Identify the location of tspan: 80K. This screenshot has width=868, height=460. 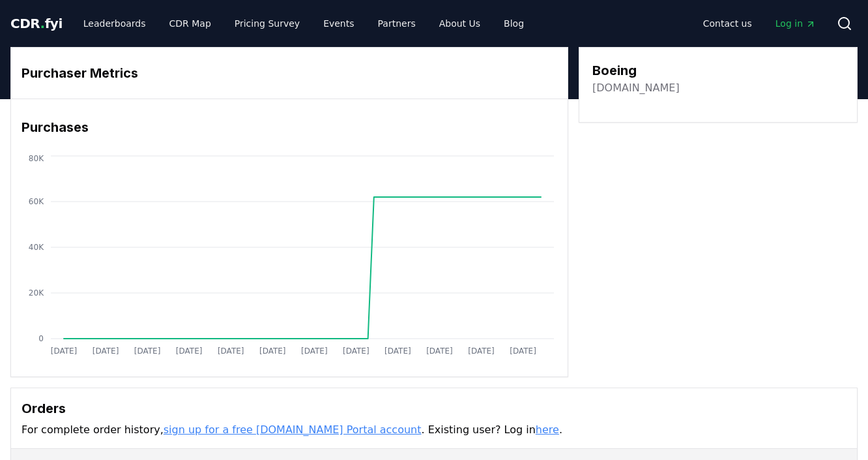
(37, 158).